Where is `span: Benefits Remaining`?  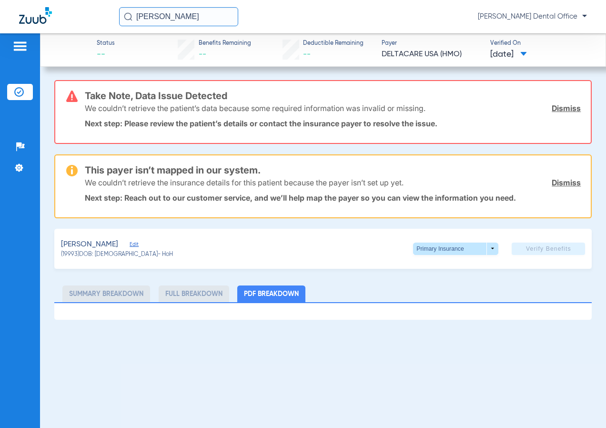 span: Benefits Remaining is located at coordinates (225, 44).